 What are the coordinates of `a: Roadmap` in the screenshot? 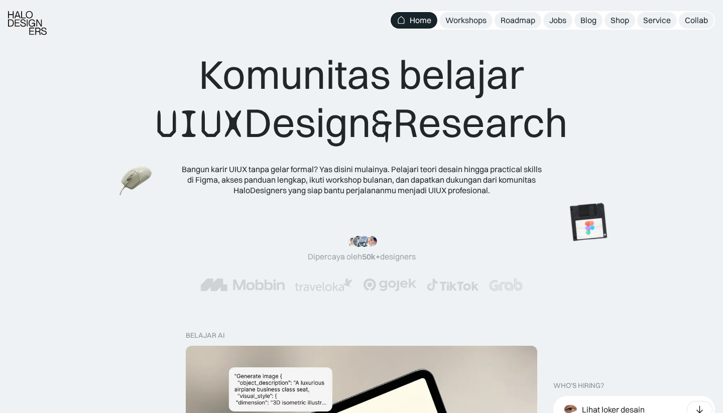 It's located at (518, 20).